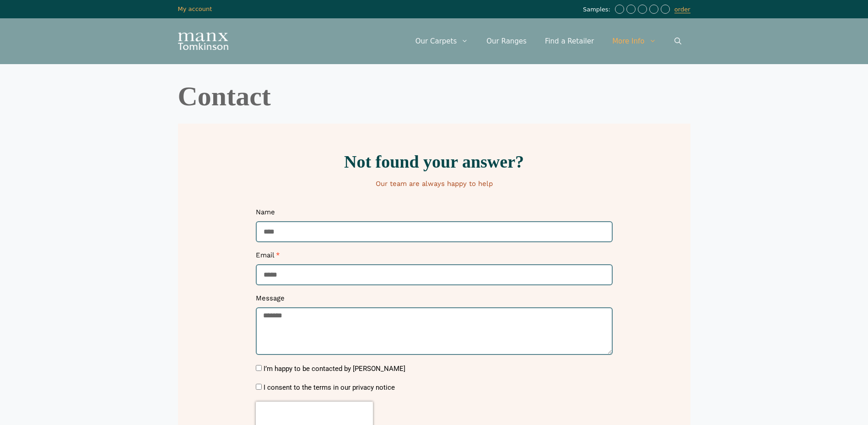 Image resolution: width=868 pixels, height=425 pixels. What do you see at coordinates (329, 387) in the screenshot?
I see `label: I consent to the terms in our privacy notice` at bounding box center [329, 387].